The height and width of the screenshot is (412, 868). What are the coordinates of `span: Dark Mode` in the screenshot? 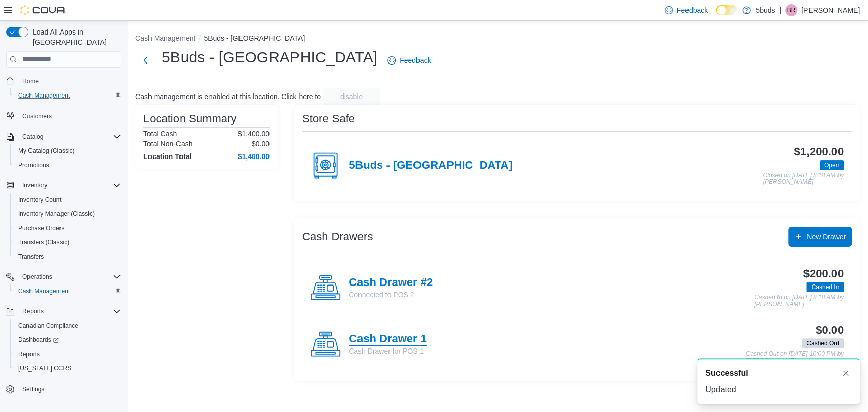 It's located at (716, 15).